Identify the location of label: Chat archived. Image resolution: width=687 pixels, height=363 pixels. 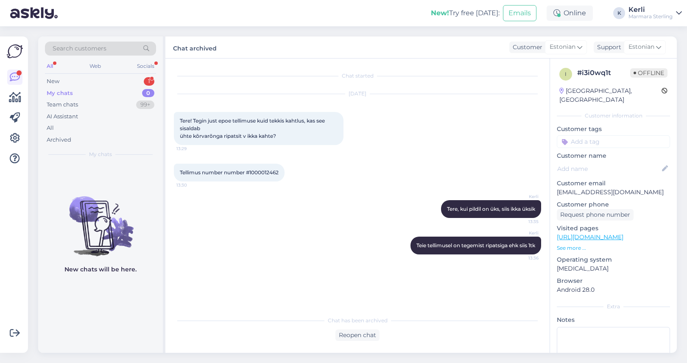
(195, 47).